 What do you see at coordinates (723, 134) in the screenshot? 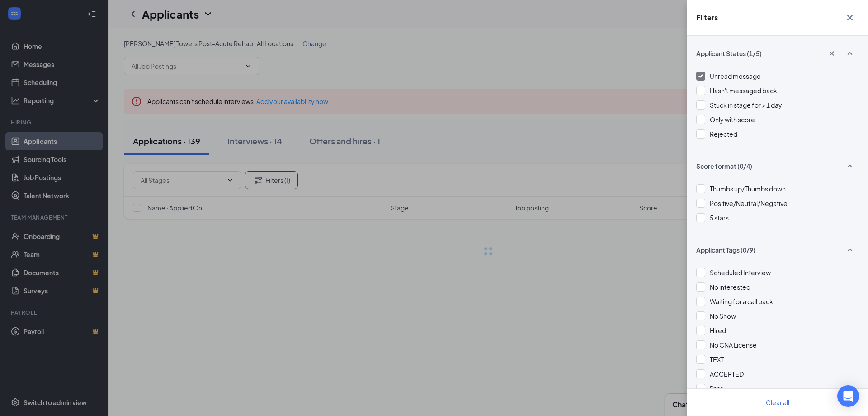
I see `span: Rejected` at bounding box center [723, 134].